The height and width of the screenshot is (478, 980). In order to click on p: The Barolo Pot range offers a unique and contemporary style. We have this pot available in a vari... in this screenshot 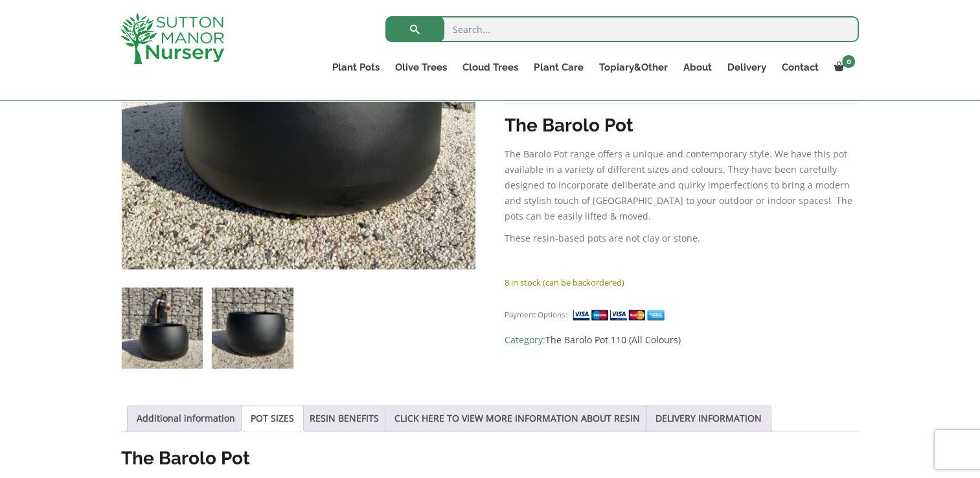, I will do `click(681, 185)`.